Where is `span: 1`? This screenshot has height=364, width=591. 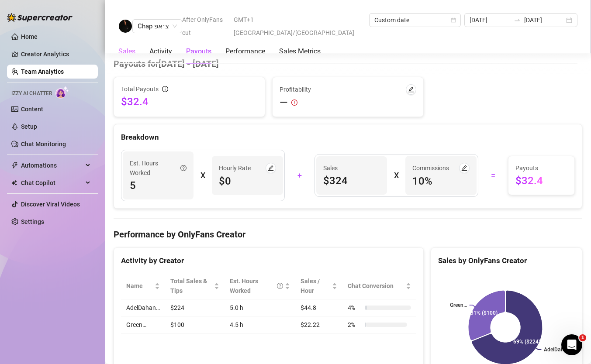
span: 1 is located at coordinates (583, 338).